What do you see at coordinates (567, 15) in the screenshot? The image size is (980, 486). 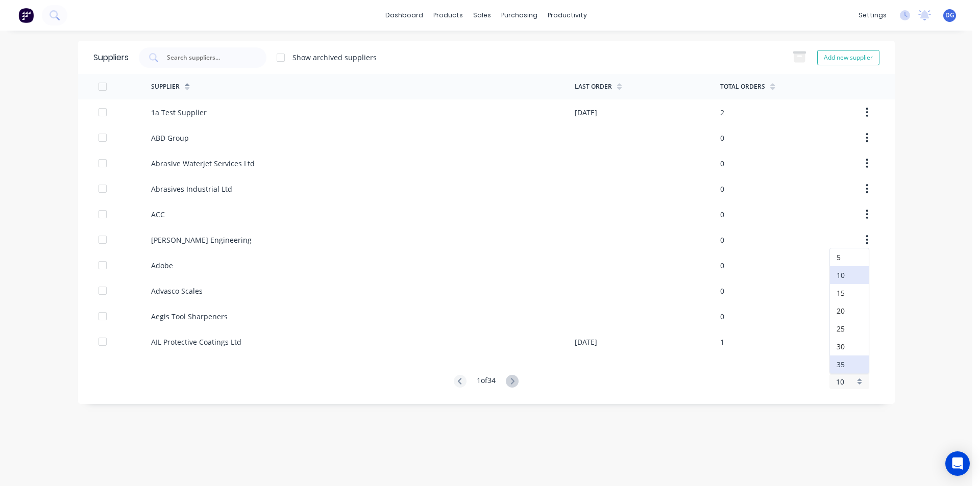 I see `div: productivity` at bounding box center [567, 15].